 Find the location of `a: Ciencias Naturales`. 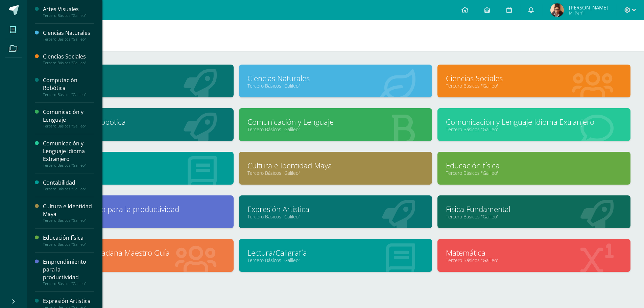

a: Ciencias Naturales is located at coordinates (335, 78).